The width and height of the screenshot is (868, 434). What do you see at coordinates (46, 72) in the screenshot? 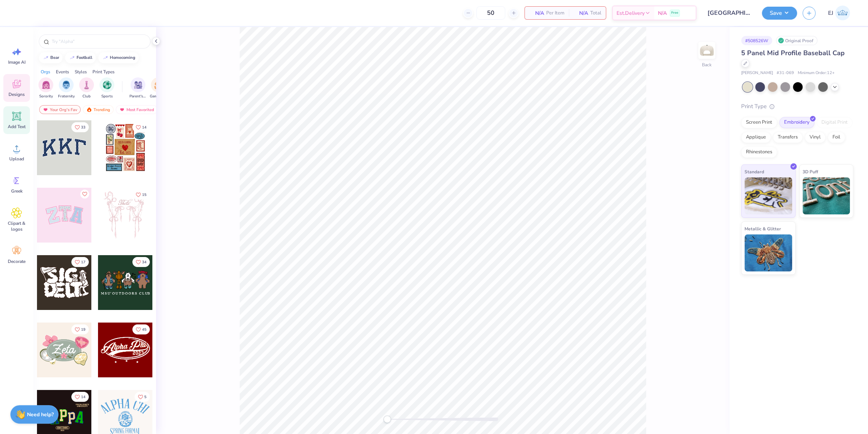
I see `div: Orgs` at bounding box center [46, 72].